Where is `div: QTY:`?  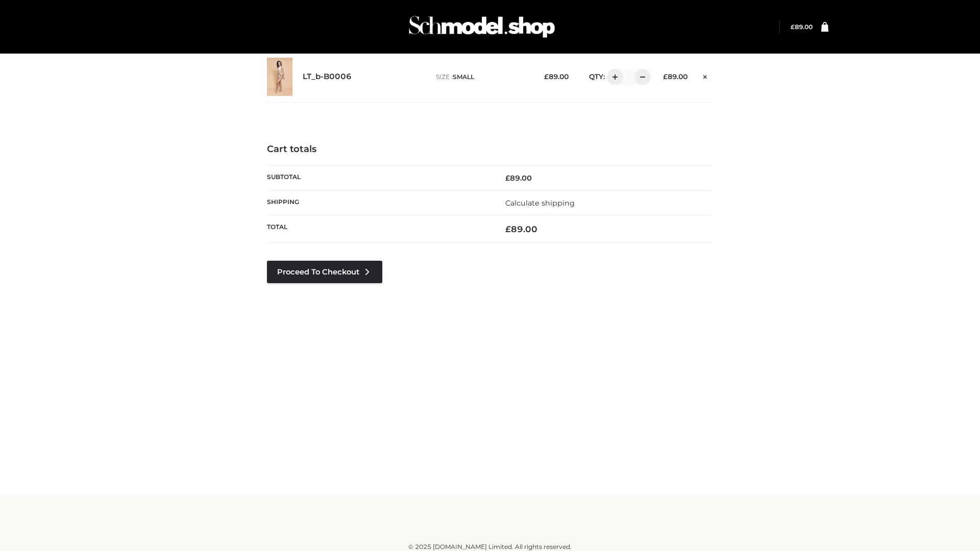 div: QTY: is located at coordinates (613, 77).